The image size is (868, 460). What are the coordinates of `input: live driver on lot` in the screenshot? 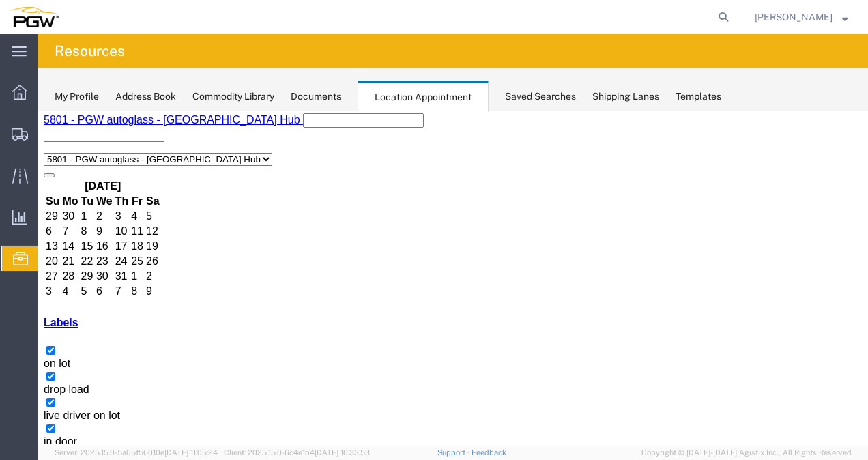 It's located at (12, 291).